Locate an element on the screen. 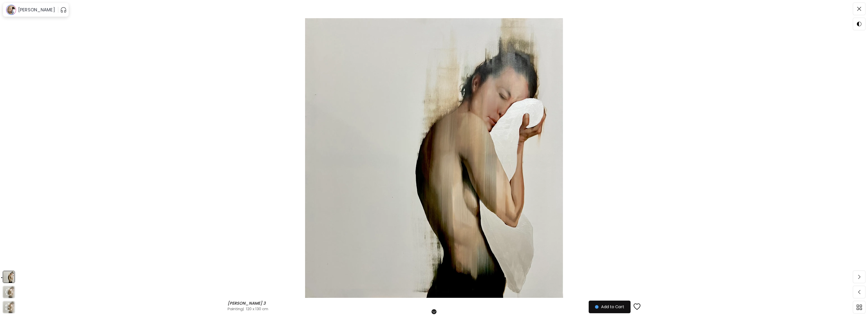 Image resolution: width=868 pixels, height=316 pixels. h4: Painting | 120 x 130 cm is located at coordinates (411, 308).